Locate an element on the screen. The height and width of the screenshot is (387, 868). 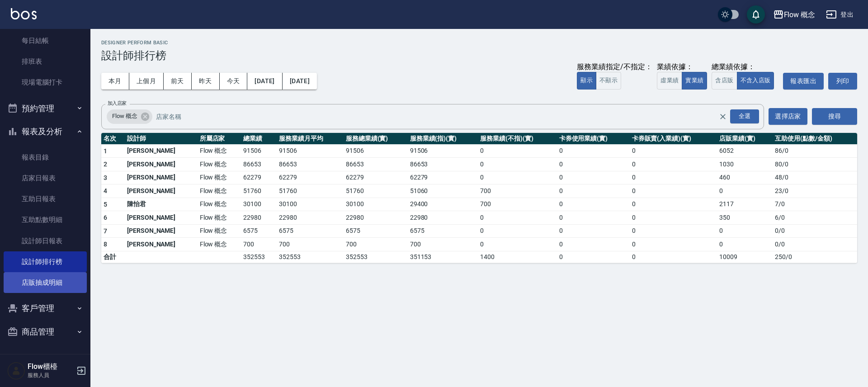
td: 86 / 0 is located at coordinates (814, 151).